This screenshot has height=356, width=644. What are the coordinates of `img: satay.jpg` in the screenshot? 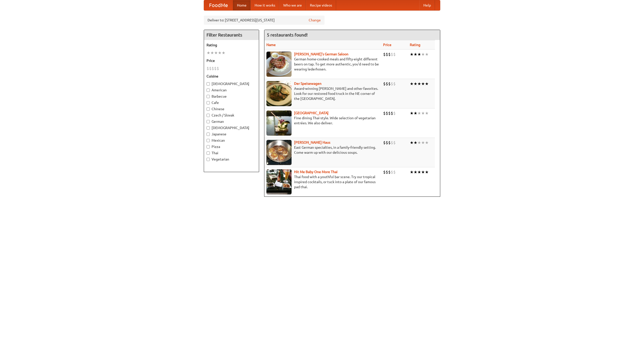 It's located at (279, 123).